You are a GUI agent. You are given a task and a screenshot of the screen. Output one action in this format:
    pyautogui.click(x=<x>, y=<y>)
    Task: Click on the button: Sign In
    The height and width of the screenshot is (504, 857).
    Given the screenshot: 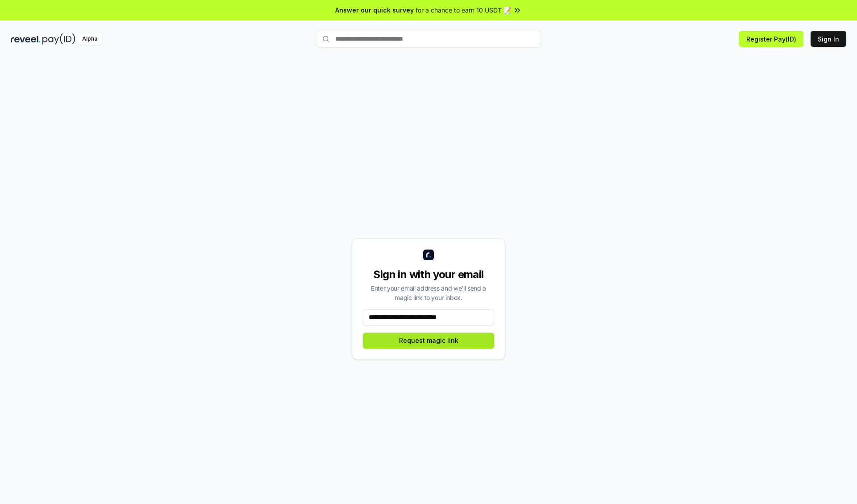 What is the action you would take?
    pyautogui.click(x=828, y=39)
    